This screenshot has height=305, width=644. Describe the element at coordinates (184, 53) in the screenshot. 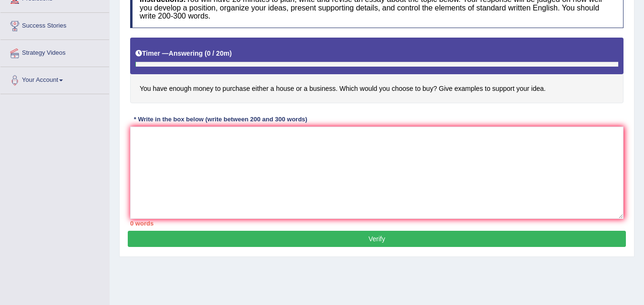

I see `h5: Timer —` at that location.